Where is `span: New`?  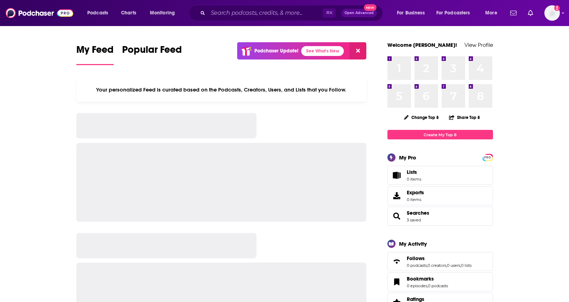
span: New is located at coordinates (370, 7).